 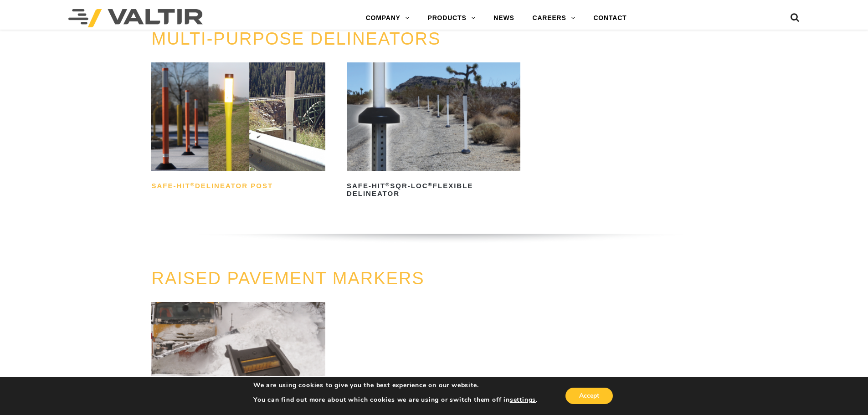 I want to click on a: PRODUCTS, so click(x=451, y=18).